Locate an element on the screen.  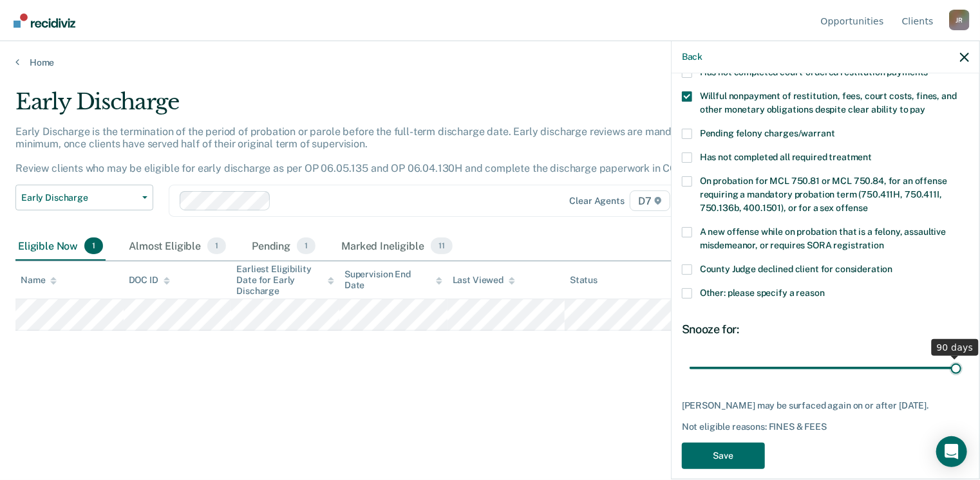
div: Earliest Eligibility Date for Early Discharge is located at coordinates (285, 280).